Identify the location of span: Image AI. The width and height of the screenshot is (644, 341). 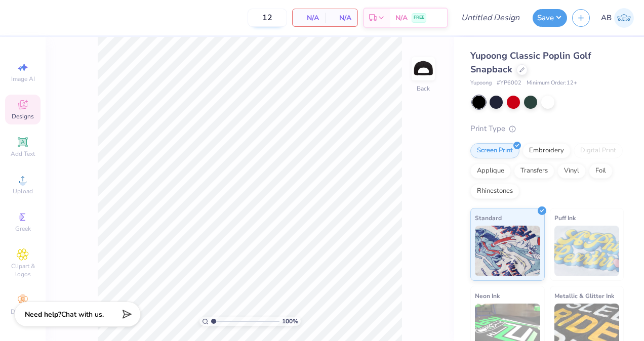
(23, 79).